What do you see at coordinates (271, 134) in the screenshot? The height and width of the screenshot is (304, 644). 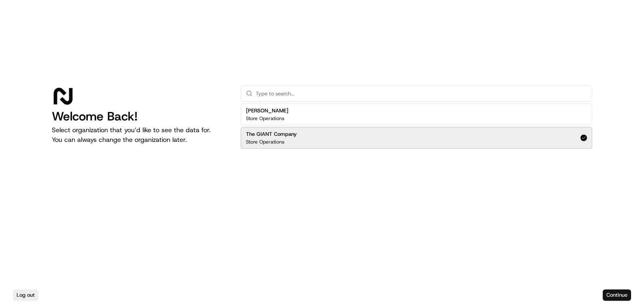 I see `h2: The GIANT Company` at bounding box center [271, 134].